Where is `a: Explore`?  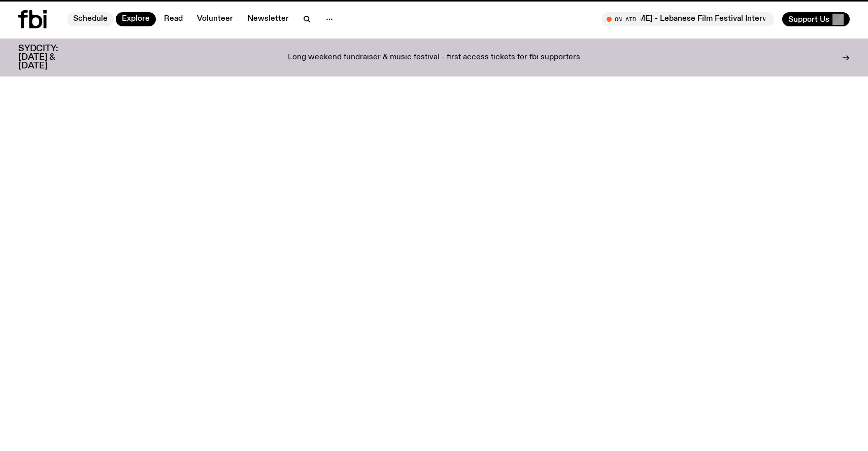 a: Explore is located at coordinates (135, 19).